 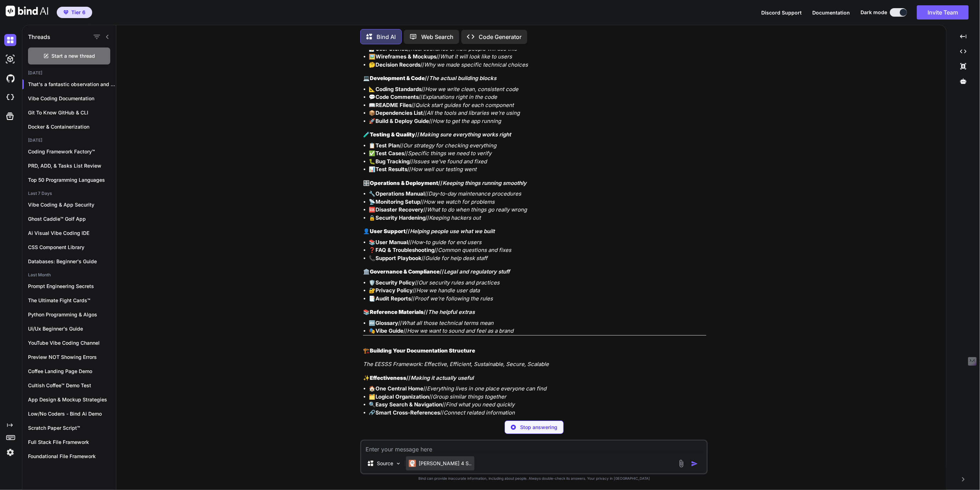 What do you see at coordinates (72, 300) in the screenshot?
I see `p: The Ultimate Fight Cards™` at bounding box center [72, 300].